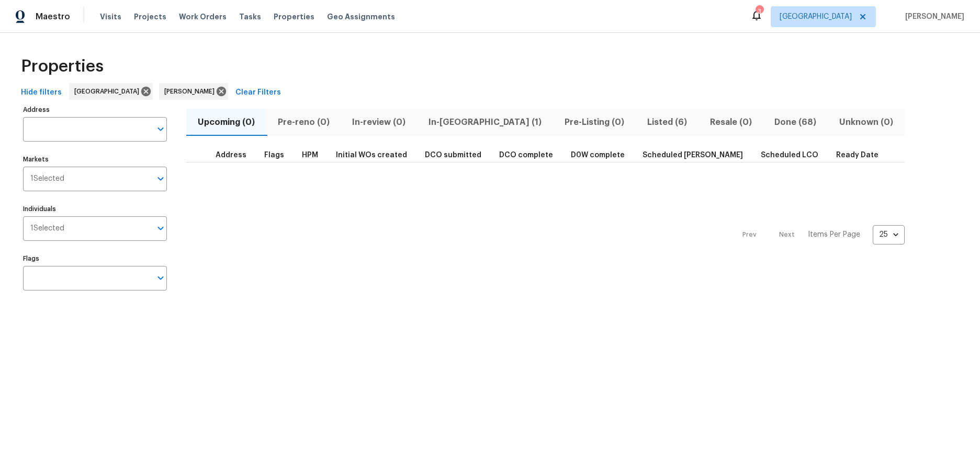 The image size is (980, 465). What do you see at coordinates (834, 234) in the screenshot?
I see `p: Items Per Page` at bounding box center [834, 234].